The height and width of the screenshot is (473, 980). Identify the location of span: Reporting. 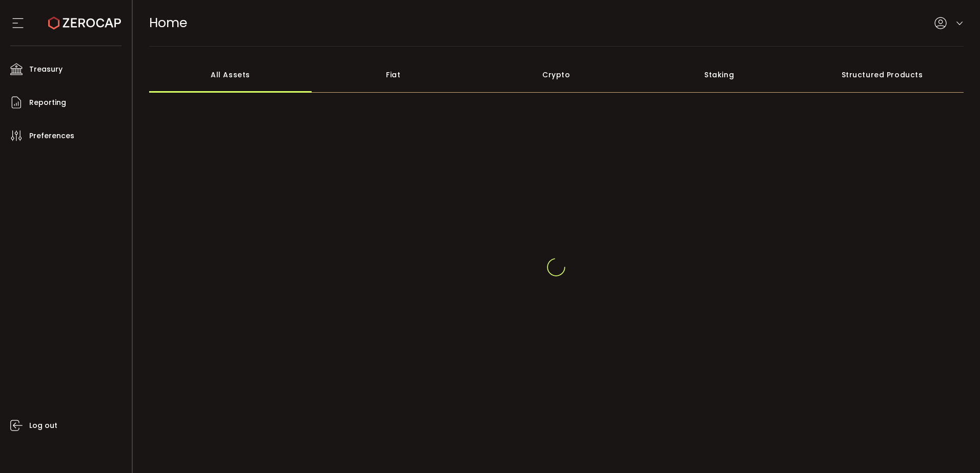
(48, 103).